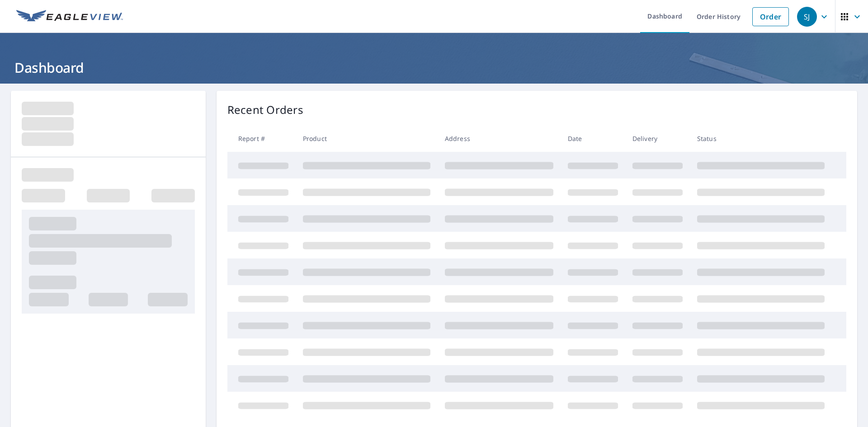 The width and height of the screenshot is (868, 427). Describe the element at coordinates (807, 17) in the screenshot. I see `div: SJ` at that location.